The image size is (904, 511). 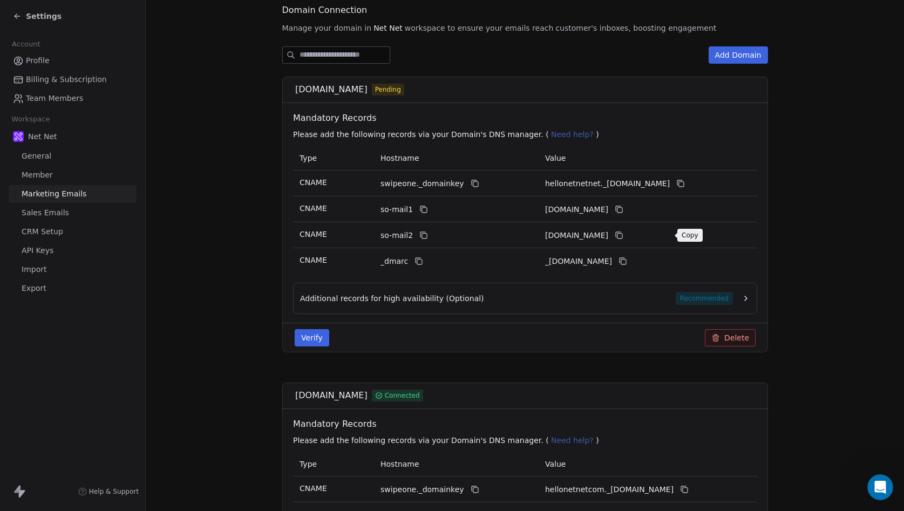 What do you see at coordinates (72, 156) in the screenshot?
I see `a: General` at bounding box center [72, 156].